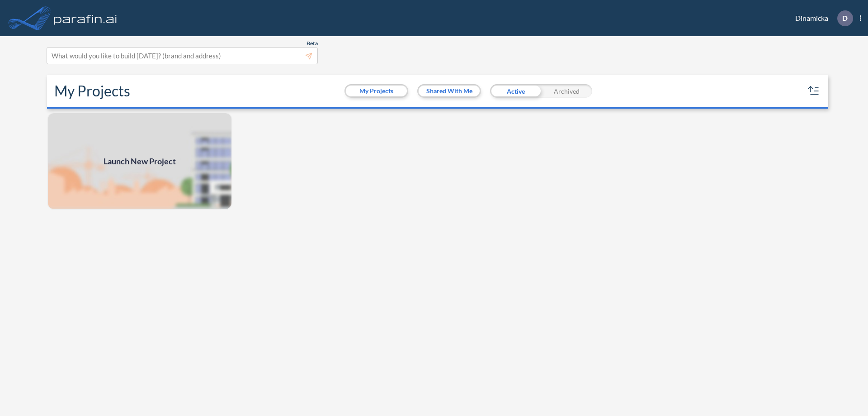 This screenshot has height=416, width=868. What do you see at coordinates (822, 18) in the screenshot?
I see `div: Dinamicka` at bounding box center [822, 18].